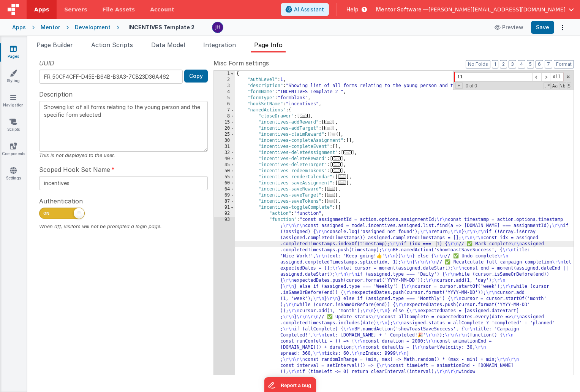 Image resolution: width=580 pixels, height=392 pixels. I want to click on button: 3, so click(513, 64).